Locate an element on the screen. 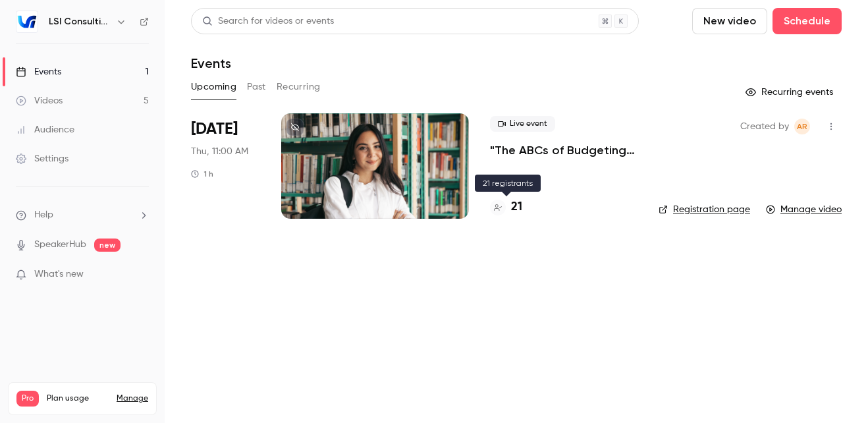 The width and height of the screenshot is (868, 423). span: new is located at coordinates (107, 245).